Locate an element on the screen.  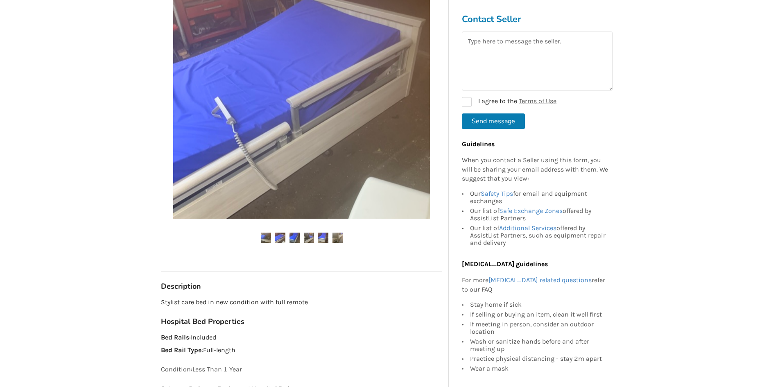
strong: Bed Rails is located at coordinates (175, 337).